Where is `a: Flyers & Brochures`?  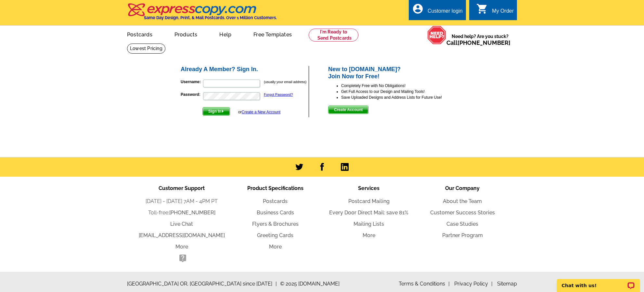 a: Flyers & Brochures is located at coordinates (275, 224).